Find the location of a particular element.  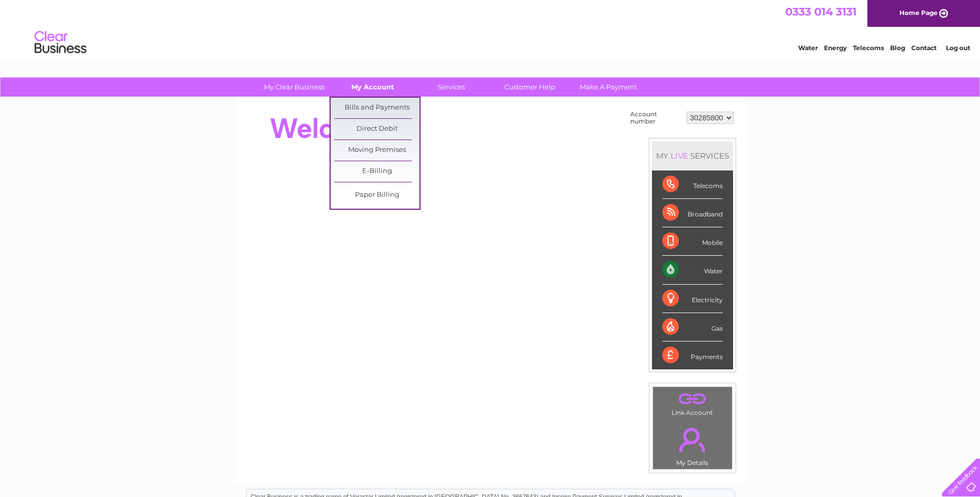

a: E-Billing is located at coordinates (377, 171).